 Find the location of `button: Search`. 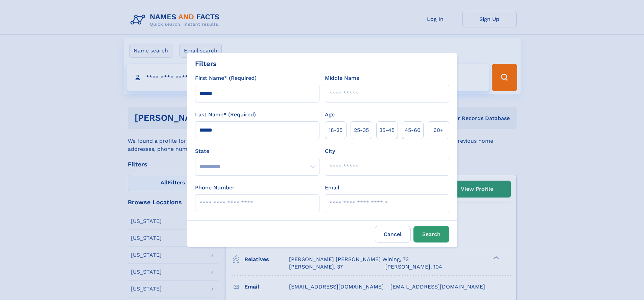

button: Search is located at coordinates (432, 234).